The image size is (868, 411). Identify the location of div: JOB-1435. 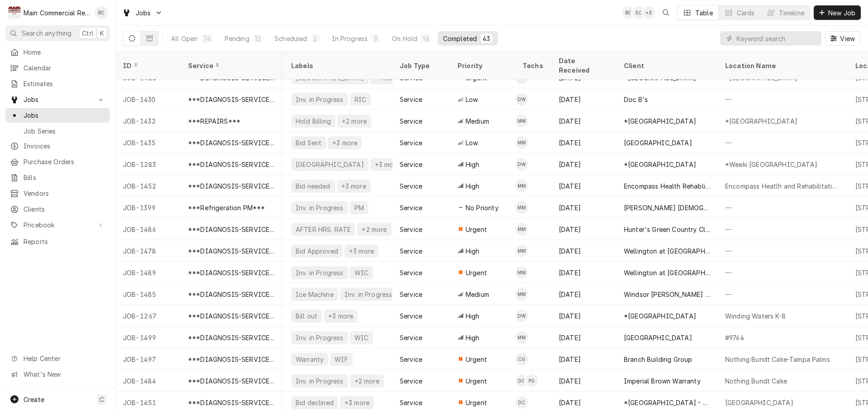
(148, 143).